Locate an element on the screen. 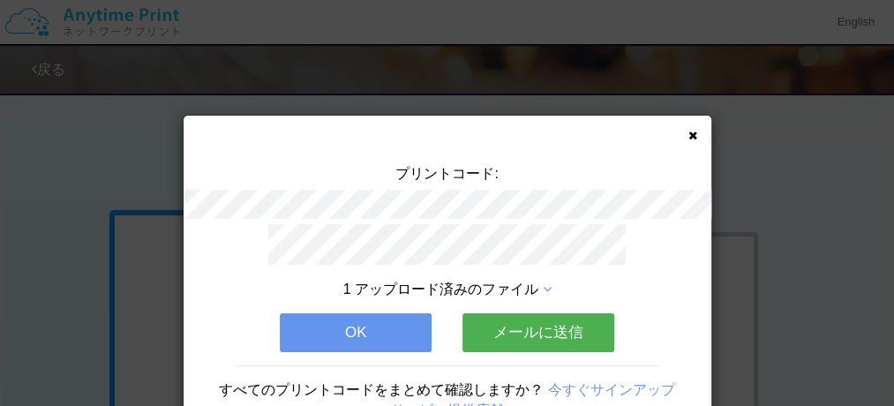 The width and height of the screenshot is (894, 406). a: 今すぐサインアップ is located at coordinates (611, 389).